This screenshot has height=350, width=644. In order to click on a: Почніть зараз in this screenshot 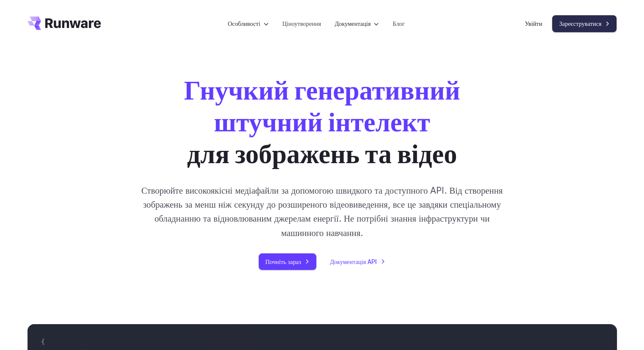, I will do `click(288, 261)`.